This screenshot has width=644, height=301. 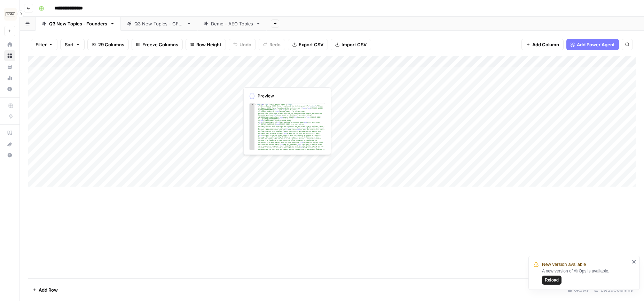 I want to click on span: New version available, so click(x=564, y=264).